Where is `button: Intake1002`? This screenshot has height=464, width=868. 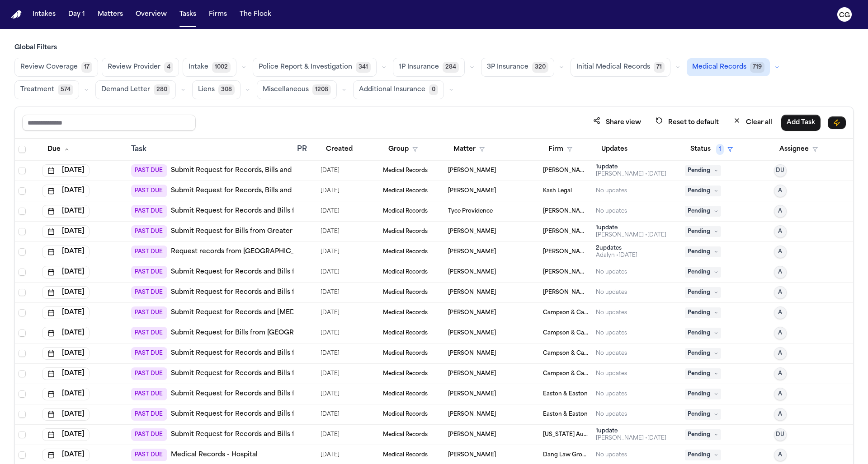 button: Intake1002 is located at coordinates (209, 67).